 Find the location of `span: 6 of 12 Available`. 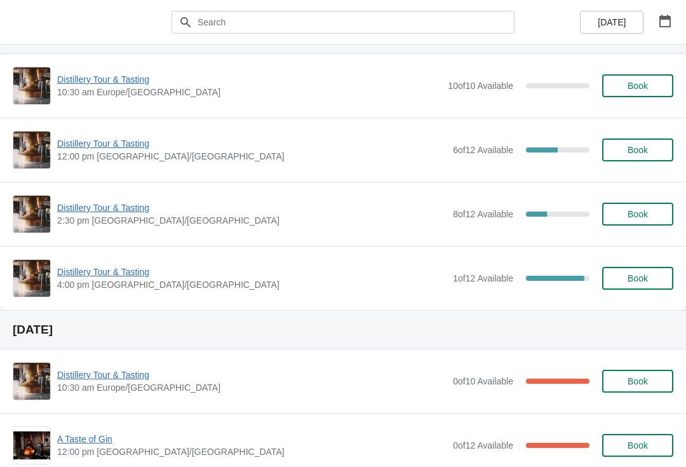

span: 6 of 12 Available is located at coordinates (483, 150).